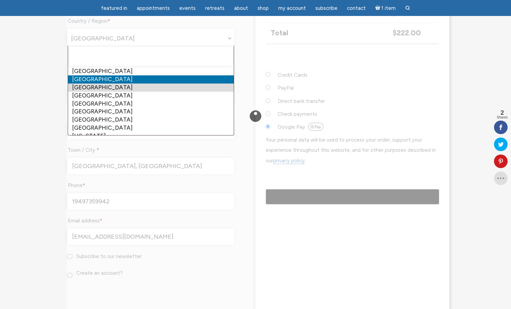 This screenshot has width=511, height=309. Describe the element at coordinates (153, 8) in the screenshot. I see `span: Appointments` at that location.